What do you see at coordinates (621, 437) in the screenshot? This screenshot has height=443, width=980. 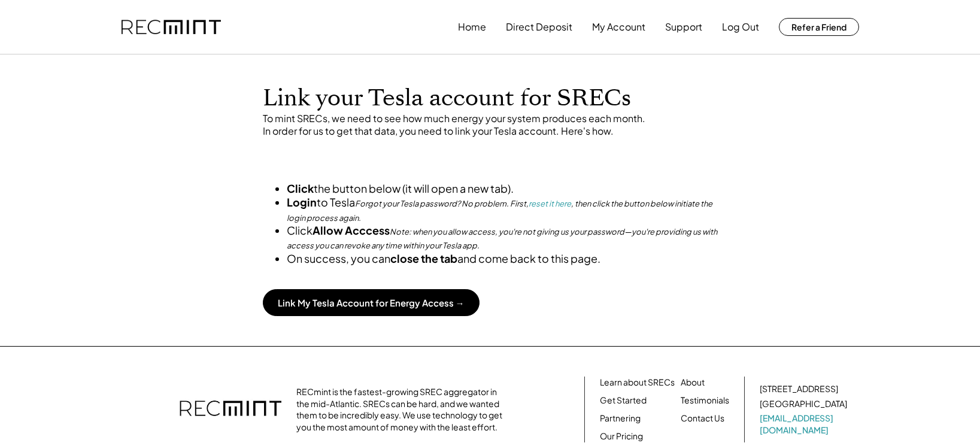 I see `a: Our Pricing` at bounding box center [621, 437].